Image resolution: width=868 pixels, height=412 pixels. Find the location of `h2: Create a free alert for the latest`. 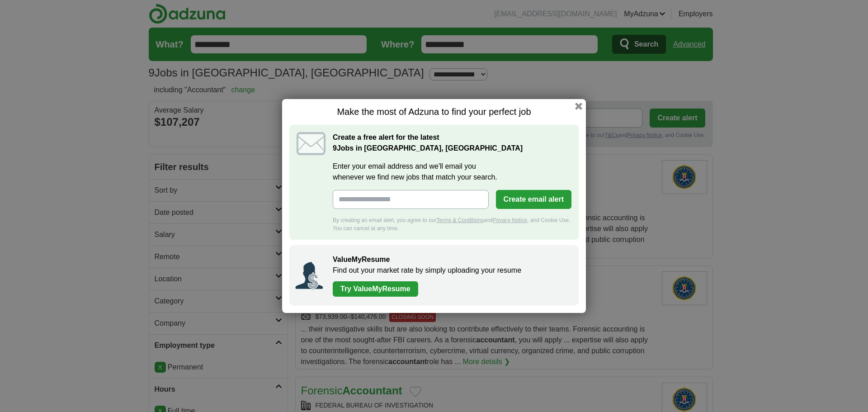

h2: Create a free alert for the latest is located at coordinates (453, 143).